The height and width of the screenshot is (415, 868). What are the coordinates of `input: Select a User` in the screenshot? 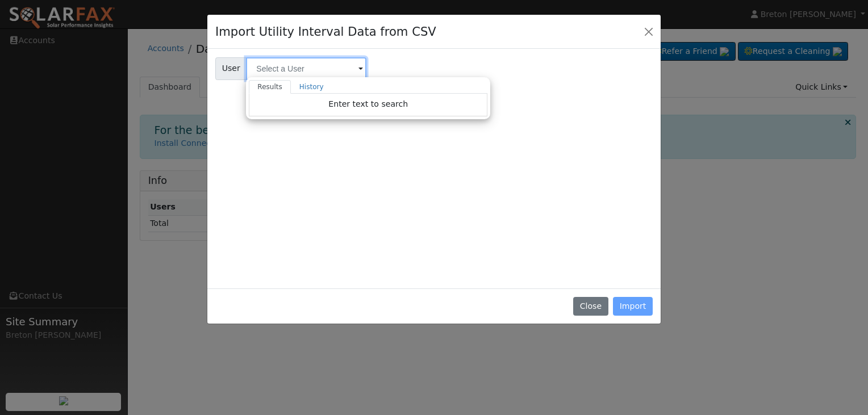 It's located at (306, 69).